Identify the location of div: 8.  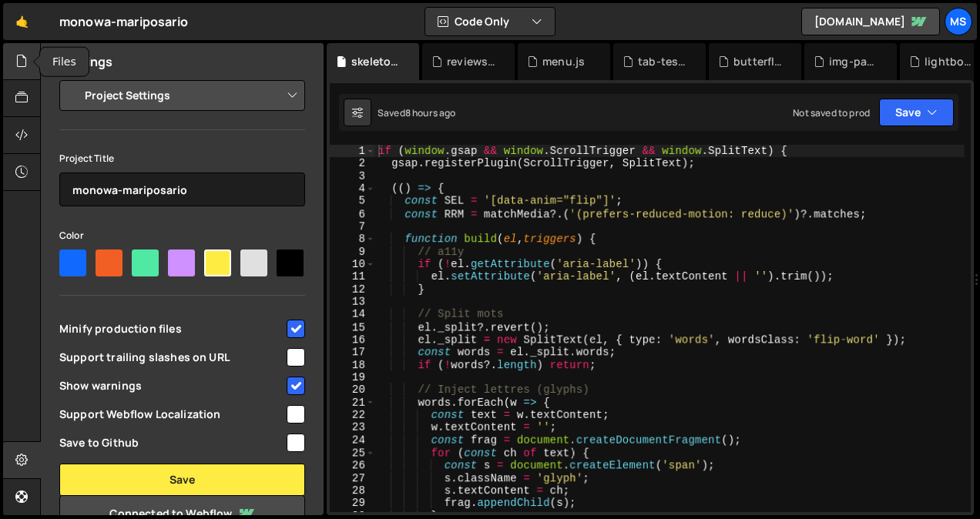
(352, 239).